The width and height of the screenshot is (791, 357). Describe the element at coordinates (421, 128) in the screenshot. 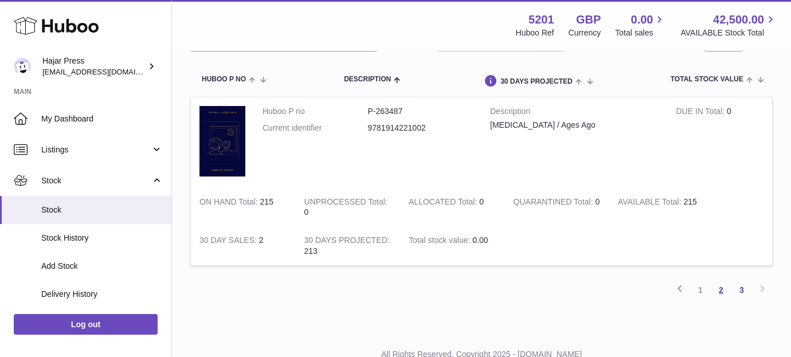

I see `dd: 9781914221002` at that location.